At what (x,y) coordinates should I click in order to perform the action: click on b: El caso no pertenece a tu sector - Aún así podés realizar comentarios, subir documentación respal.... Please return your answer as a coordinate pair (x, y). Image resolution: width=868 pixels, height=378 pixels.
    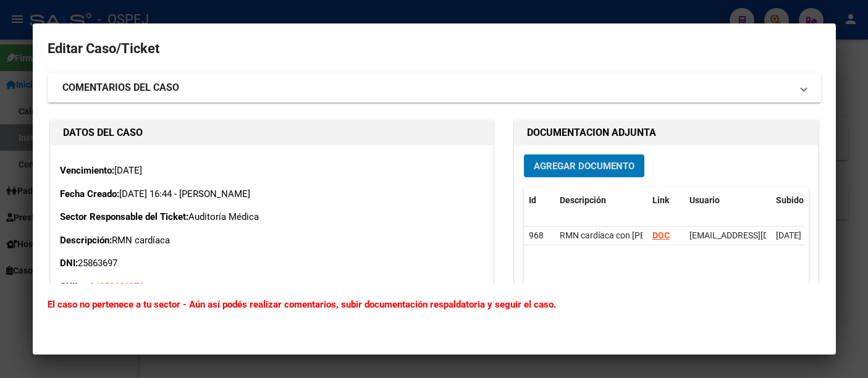
    Looking at the image, I should click on (302, 305).